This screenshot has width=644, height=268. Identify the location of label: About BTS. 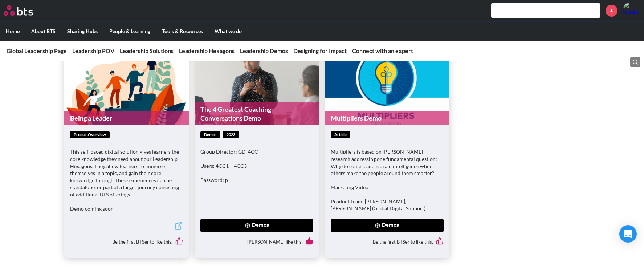
(43, 31).